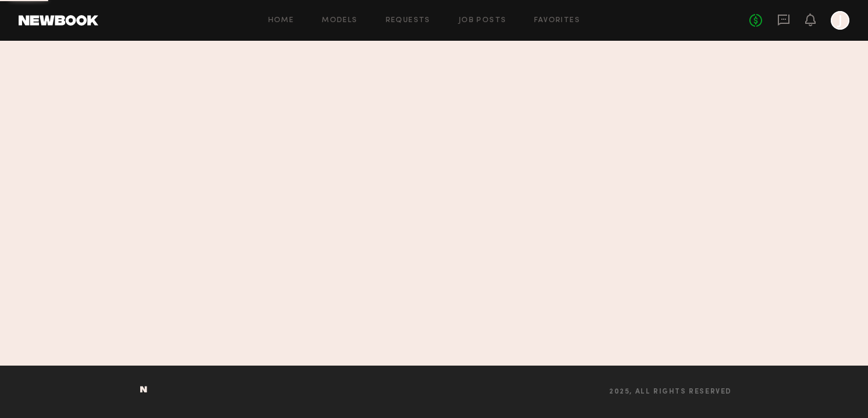 The width and height of the screenshot is (868, 418). Describe the element at coordinates (840, 21) in the screenshot. I see `a: J` at that location.